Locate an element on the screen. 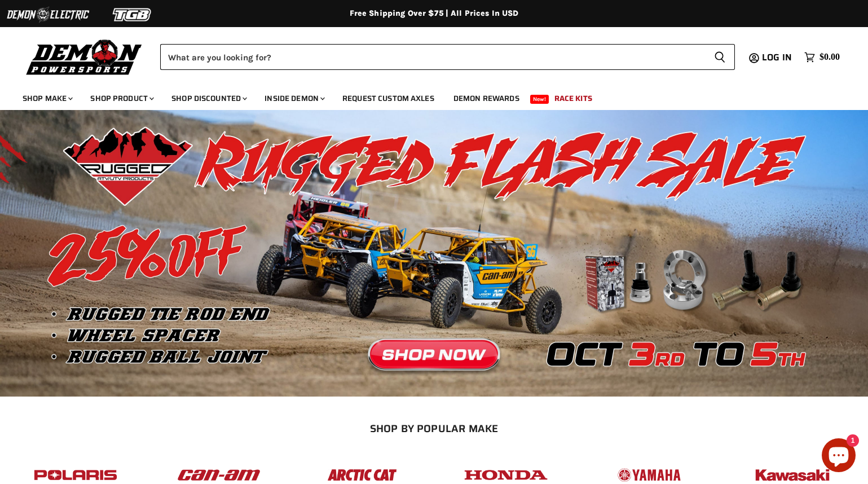 The image size is (868, 484). a: Log in is located at coordinates (778, 57).